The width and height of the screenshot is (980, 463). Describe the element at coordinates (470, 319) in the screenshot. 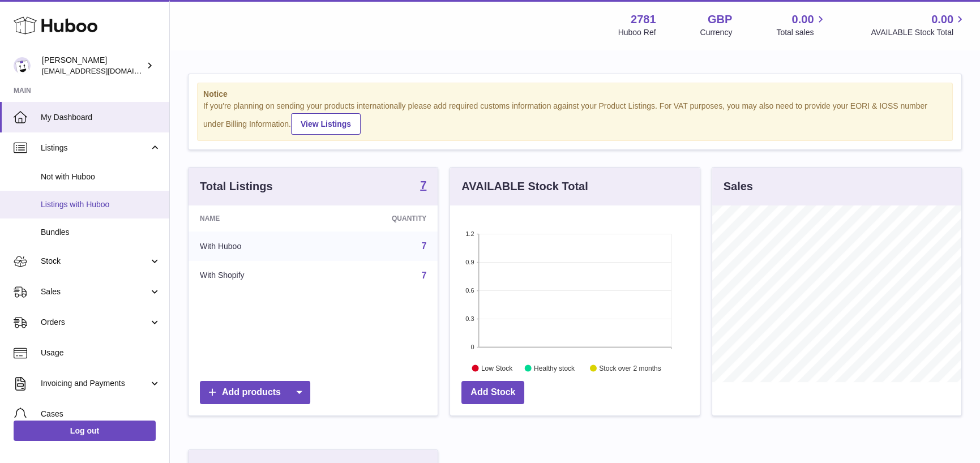

I see `text: 0.3` at that location.